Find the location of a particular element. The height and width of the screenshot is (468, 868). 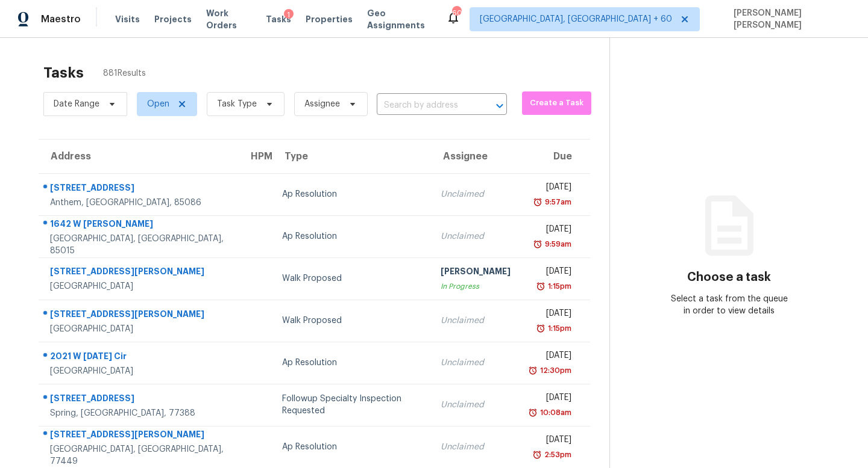

div: In Progress is located at coordinates (475, 286).